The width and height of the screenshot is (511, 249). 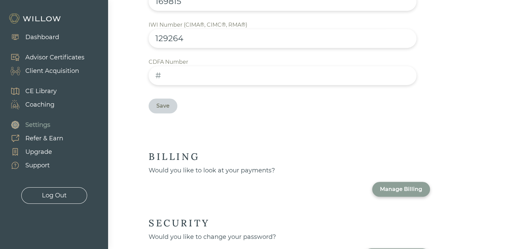 I want to click on div: Refer & Earn, so click(x=44, y=138).